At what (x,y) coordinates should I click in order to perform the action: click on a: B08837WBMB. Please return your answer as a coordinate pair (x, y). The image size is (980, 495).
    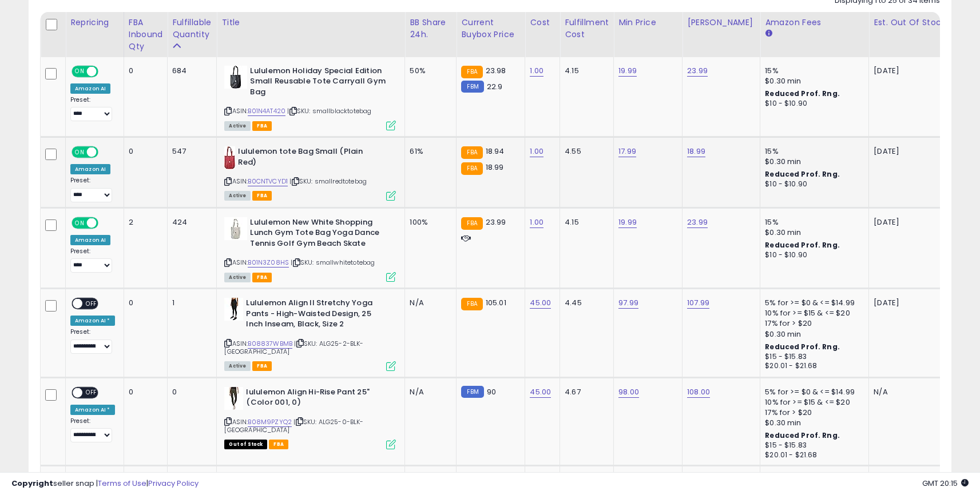
    Looking at the image, I should click on (270, 343).